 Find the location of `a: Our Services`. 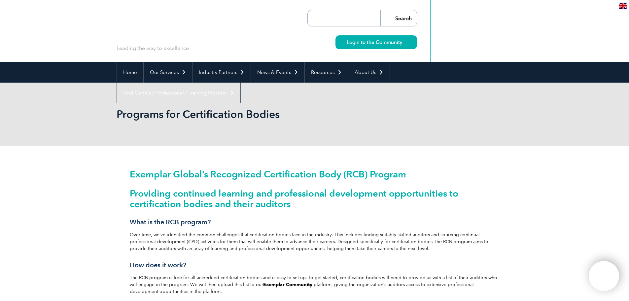

a: Our Services is located at coordinates (168, 72).